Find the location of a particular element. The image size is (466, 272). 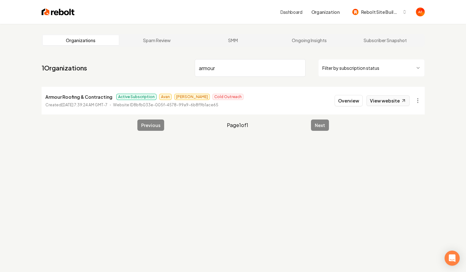

span: Avan is located at coordinates (165, 97).